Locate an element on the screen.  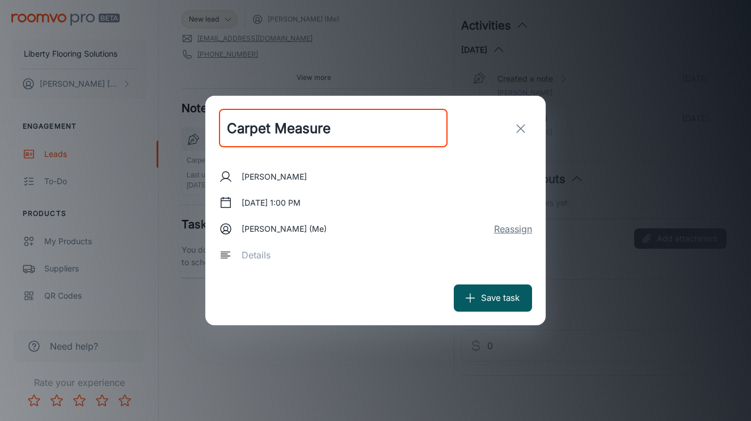
button: exit is located at coordinates (521, 129).